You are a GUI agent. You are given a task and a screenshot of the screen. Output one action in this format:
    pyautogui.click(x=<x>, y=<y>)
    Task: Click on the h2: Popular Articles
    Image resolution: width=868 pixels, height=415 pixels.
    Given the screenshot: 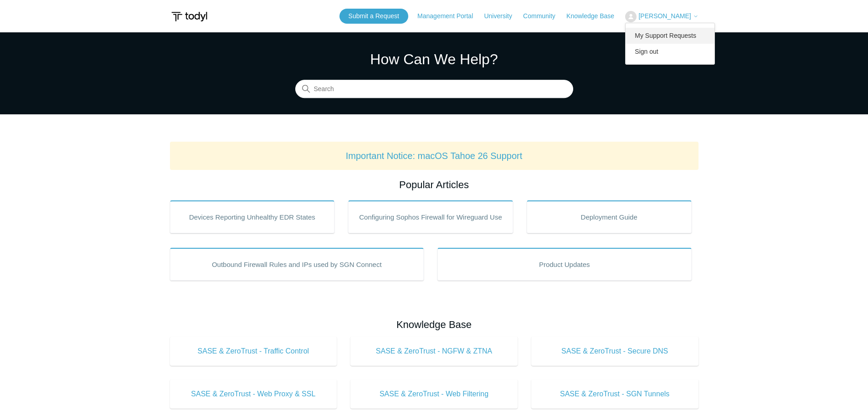 What is the action you would take?
    pyautogui.click(x=434, y=185)
    